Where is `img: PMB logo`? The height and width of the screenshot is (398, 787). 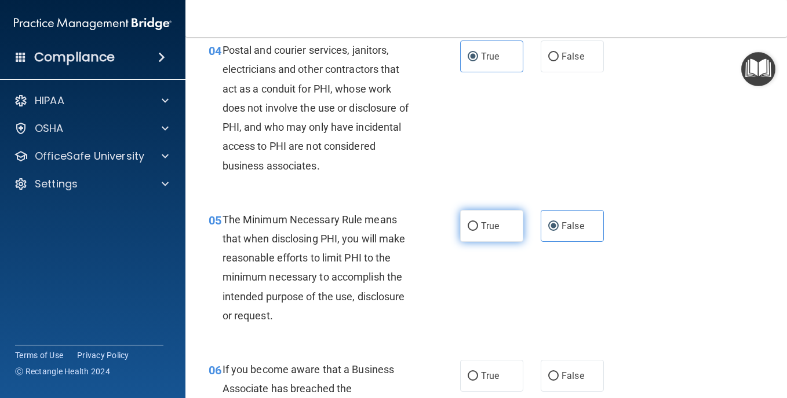
img: PMB logo is located at coordinates (93, 24).